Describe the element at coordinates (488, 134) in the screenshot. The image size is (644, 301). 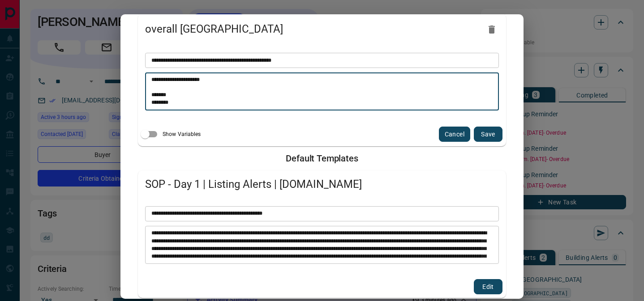
I see `button: save edited template` at that location.